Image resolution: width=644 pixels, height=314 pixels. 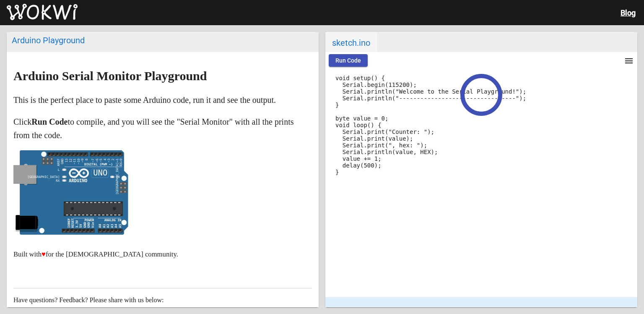 I want to click on h2: Arduino Serial Monitor Playground, so click(x=162, y=76).